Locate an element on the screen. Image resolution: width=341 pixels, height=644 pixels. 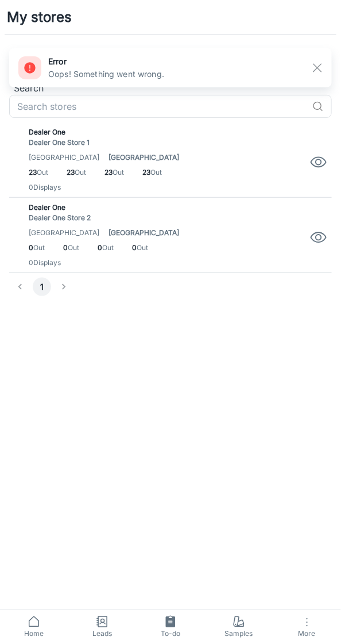
span: Home is located at coordinates (34, 634).